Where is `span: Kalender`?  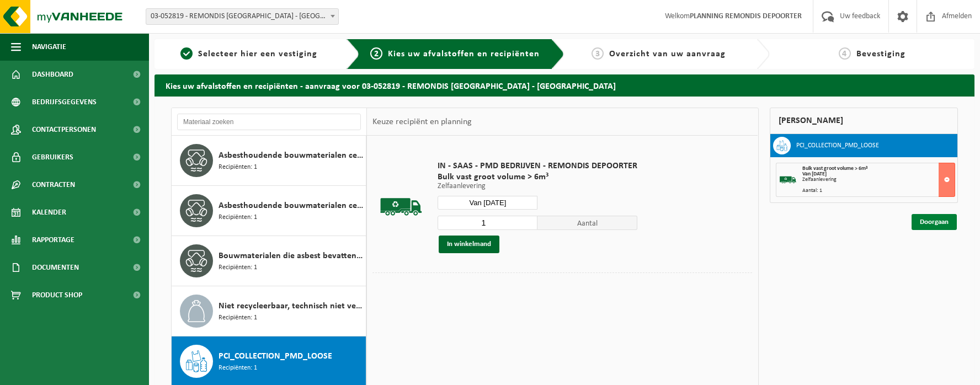
span: Kalender is located at coordinates (49, 212).